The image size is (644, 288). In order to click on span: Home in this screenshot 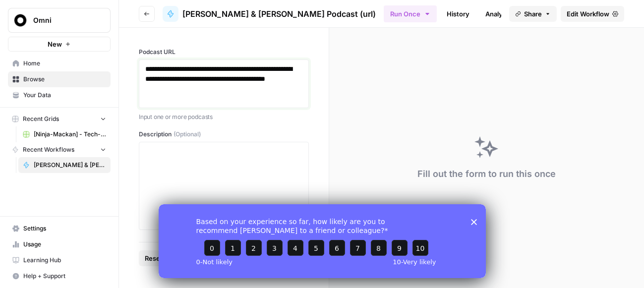, I will do `click(65, 64)`.